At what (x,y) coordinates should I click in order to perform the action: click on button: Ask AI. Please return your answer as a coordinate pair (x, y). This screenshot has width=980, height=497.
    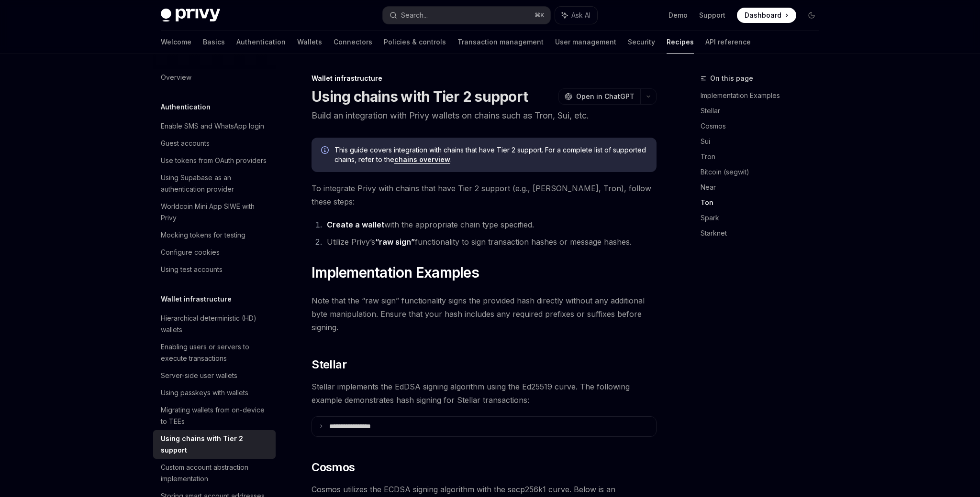
    Looking at the image, I should click on (576, 15).